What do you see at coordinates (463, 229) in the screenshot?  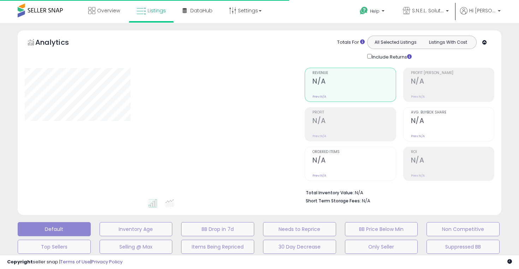 I see `button: Non Competitive` at bounding box center [463, 229].